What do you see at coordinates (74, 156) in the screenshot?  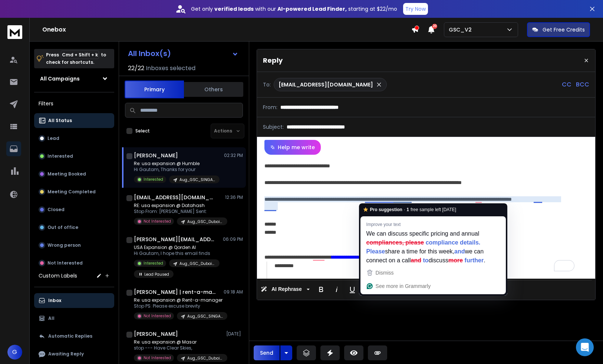 I see `button: Interested` at bounding box center [74, 156].